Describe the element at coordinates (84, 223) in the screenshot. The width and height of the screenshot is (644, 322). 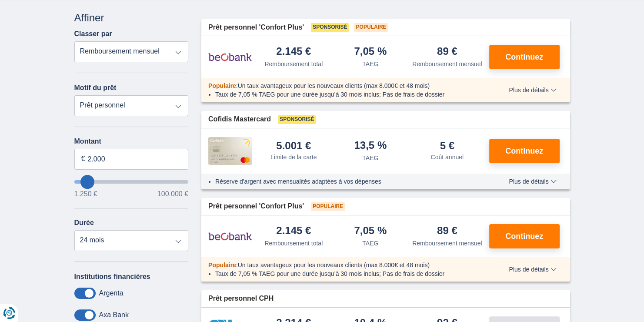
I see `label: Durée` at that location.